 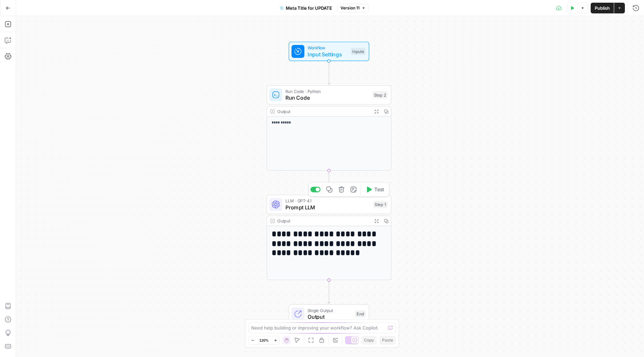 I want to click on span: Workflow, so click(x=328, y=48).